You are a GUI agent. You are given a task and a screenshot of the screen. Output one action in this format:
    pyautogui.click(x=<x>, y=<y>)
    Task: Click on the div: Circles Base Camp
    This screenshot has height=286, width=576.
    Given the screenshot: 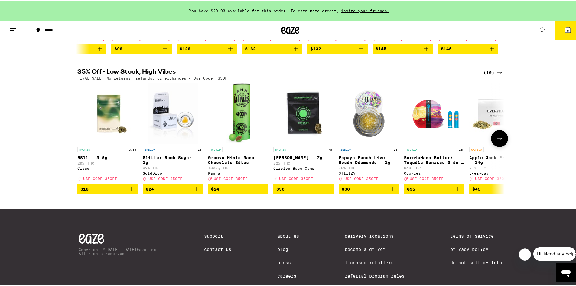 What is the action you would take?
    pyautogui.click(x=304, y=167)
    